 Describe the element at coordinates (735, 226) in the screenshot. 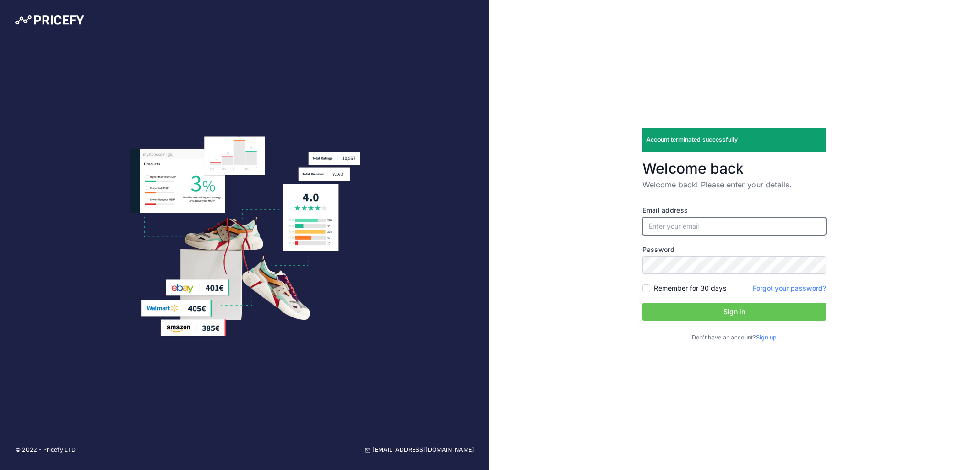

I see `input: Enter your email` at that location.